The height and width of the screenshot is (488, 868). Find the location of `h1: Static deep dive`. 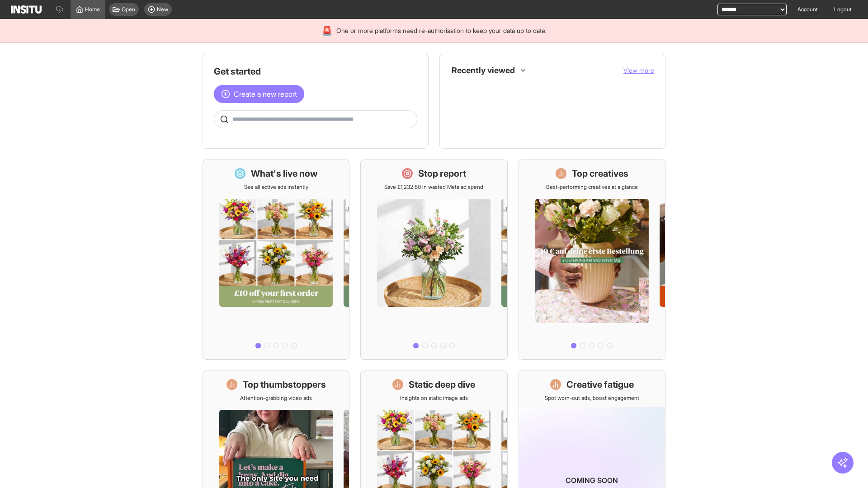

h1: Static deep dive is located at coordinates (442, 385).